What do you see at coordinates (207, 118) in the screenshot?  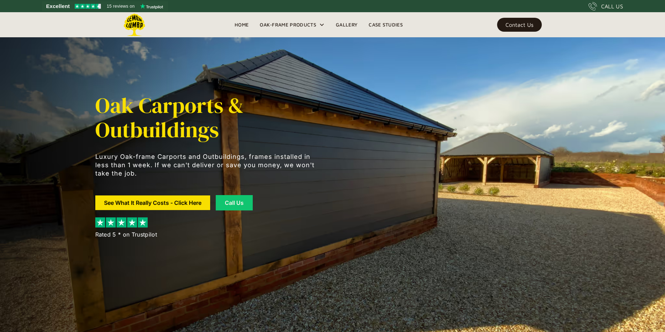 I see `h1: Oak Carports & Outbuildings` at bounding box center [207, 118].